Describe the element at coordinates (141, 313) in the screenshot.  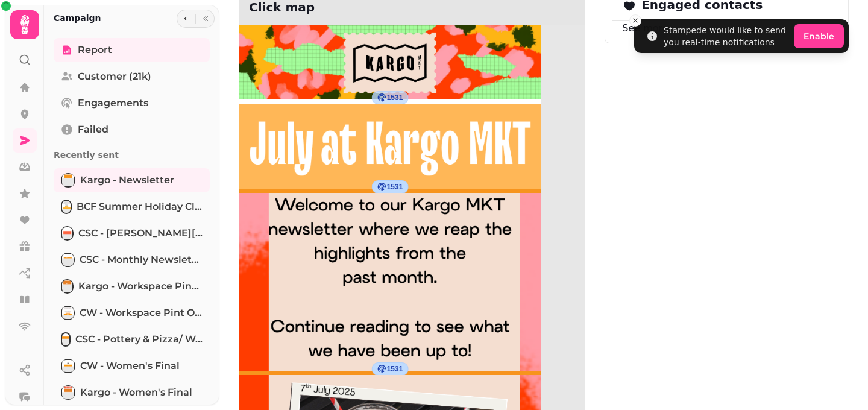
I see `span: CW - Workspace pint offer` at that location.